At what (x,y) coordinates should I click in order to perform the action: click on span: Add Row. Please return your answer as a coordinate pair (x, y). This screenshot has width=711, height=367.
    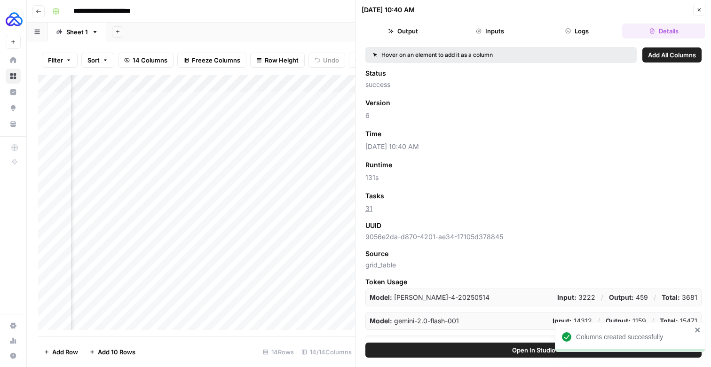
    Looking at the image, I should click on (65, 352).